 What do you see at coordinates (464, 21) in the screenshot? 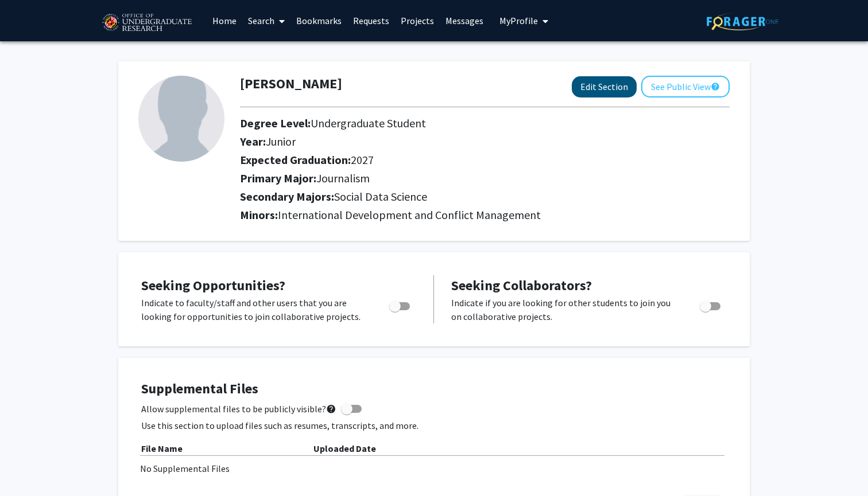
I see `a: Messages` at bounding box center [464, 21].